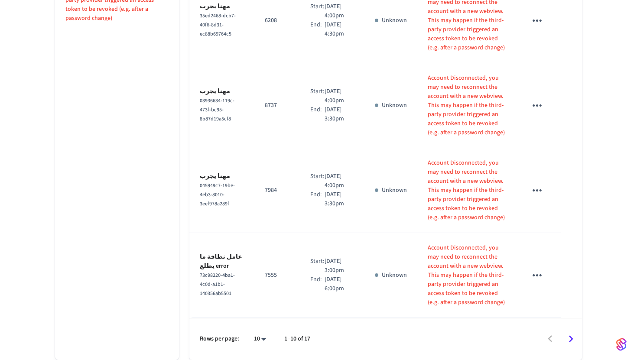 Image resolution: width=637 pixels, height=360 pixels. I want to click on span: 73c98220-4ba1-4c0d-a1b1-140356ab5501, so click(217, 284).